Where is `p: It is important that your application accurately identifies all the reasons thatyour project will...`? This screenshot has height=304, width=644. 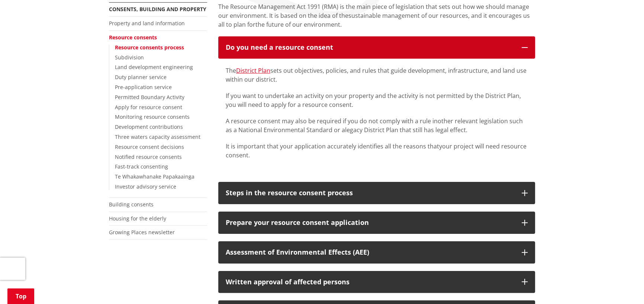
p: It is important that your application accurately identifies all the reasons thatyour project will... is located at coordinates (377, 151).